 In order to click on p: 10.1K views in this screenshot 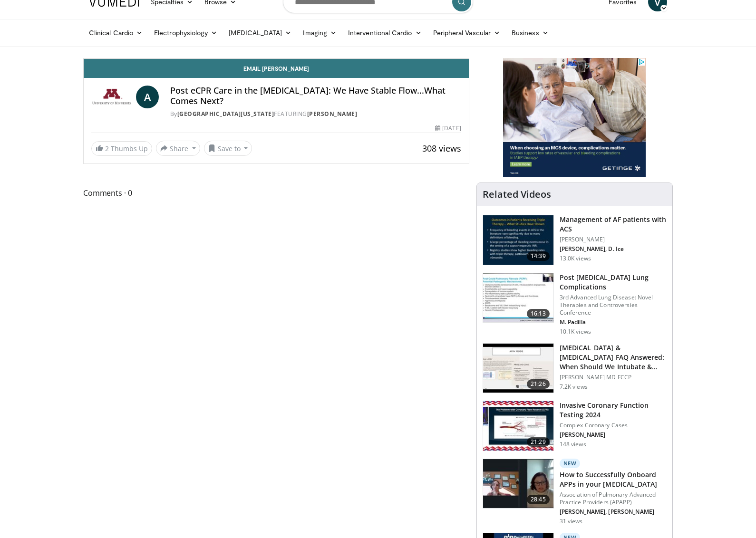, I will do `click(575, 332)`.